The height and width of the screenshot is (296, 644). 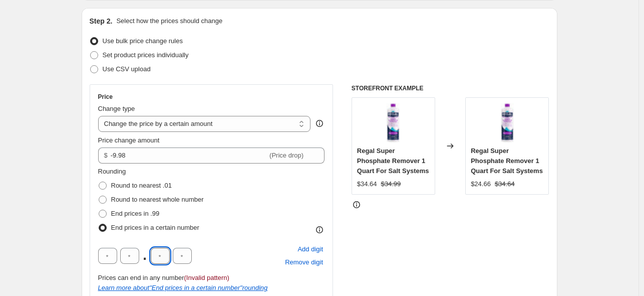 I want to click on div: $24.66, so click(x=481, y=184).